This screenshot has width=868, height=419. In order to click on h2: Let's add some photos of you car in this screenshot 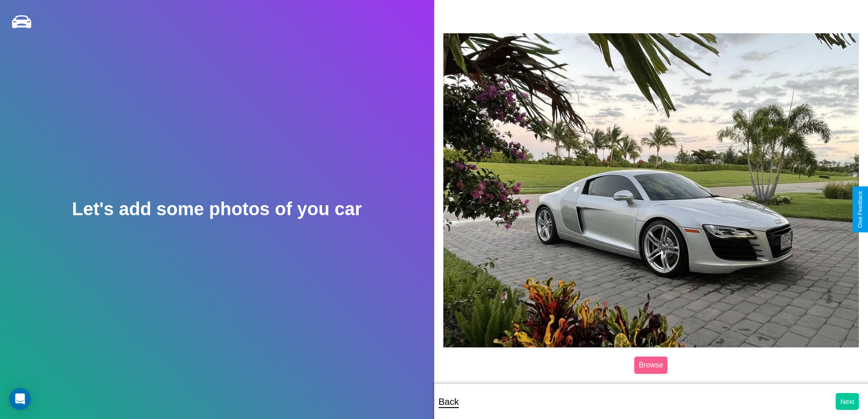, I will do `click(217, 209)`.